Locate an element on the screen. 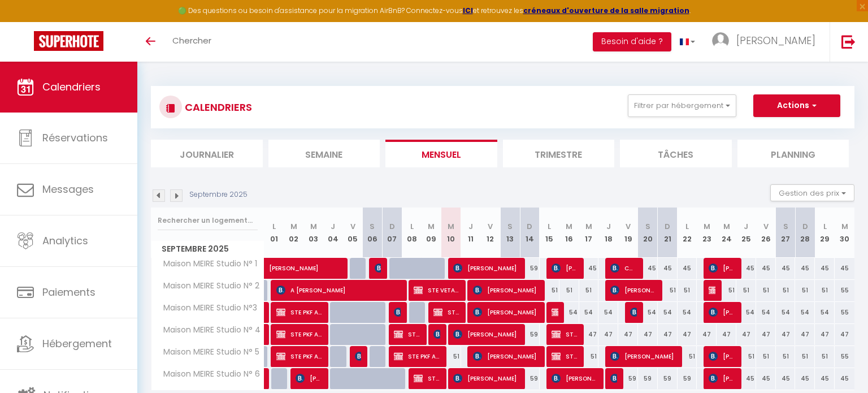  th: 27 is located at coordinates (785, 232).